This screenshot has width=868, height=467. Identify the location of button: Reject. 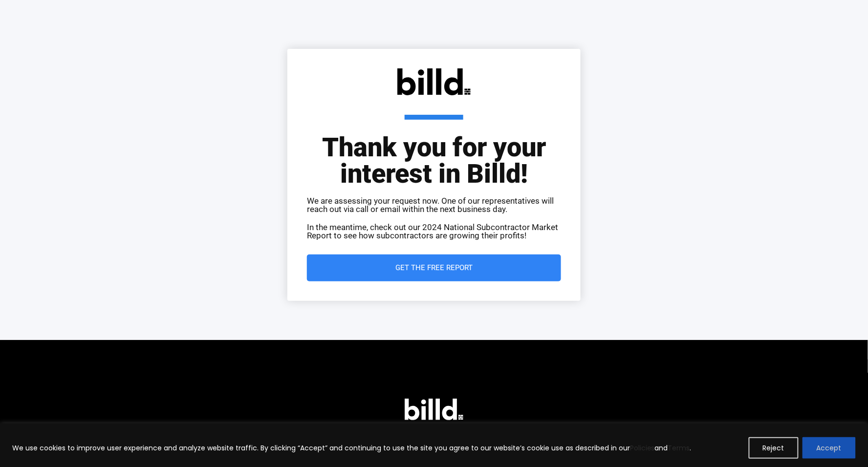
(773, 448).